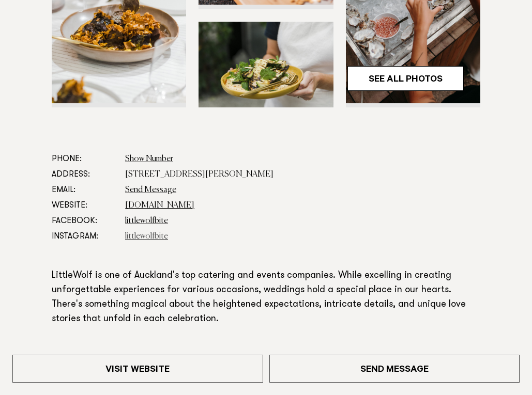 The width and height of the screenshot is (532, 395). Describe the element at coordinates (84, 221) in the screenshot. I see `dt: Facebook:` at that location.